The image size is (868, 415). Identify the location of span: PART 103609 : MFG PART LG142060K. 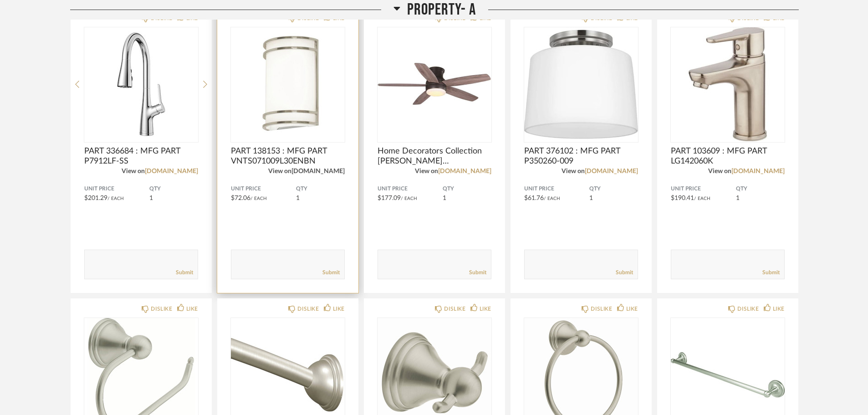
(728, 156).